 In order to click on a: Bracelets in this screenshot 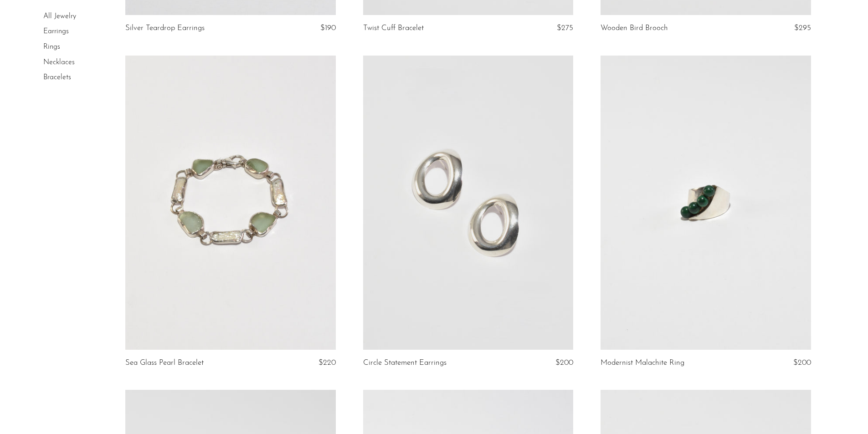, I will do `click(57, 77)`.